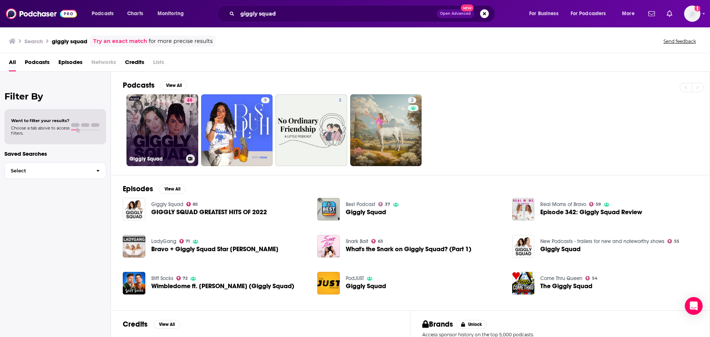  Describe the element at coordinates (602, 241) in the screenshot. I see `a: New Podcasts - trailers for new and noteworthy shows` at that location.